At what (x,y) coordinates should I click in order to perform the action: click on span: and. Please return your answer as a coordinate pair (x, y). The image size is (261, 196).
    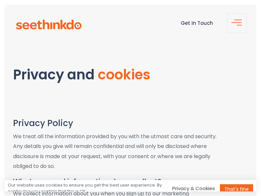
    Looking at the image, I should click on (81, 74).